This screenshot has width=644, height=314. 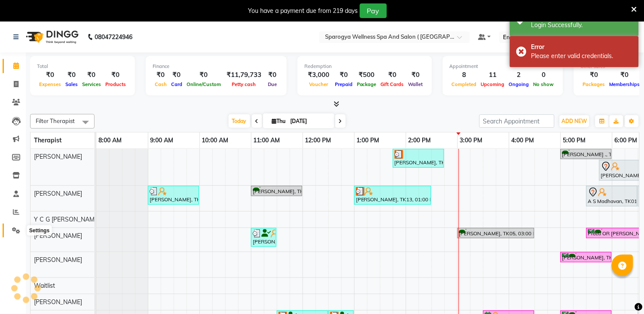 What do you see at coordinates (344, 84) in the screenshot?
I see `span: Prepaid` at bounding box center [344, 84].